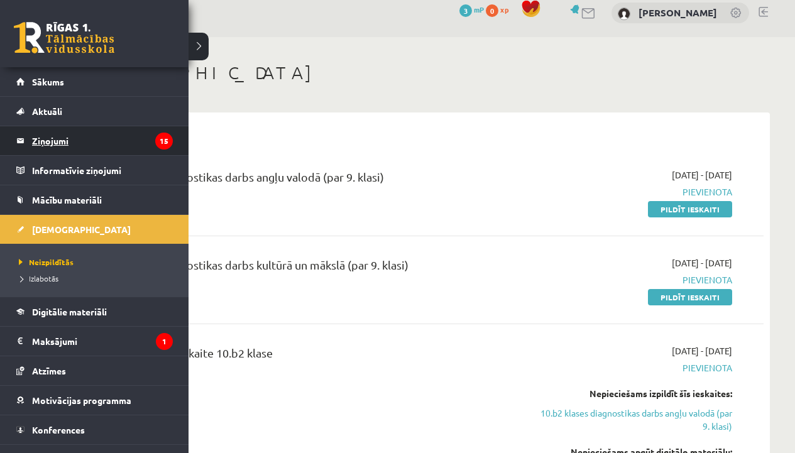  What do you see at coordinates (102, 170) in the screenshot?
I see `legend: Informatīvie ziņojumi` at bounding box center [102, 170].